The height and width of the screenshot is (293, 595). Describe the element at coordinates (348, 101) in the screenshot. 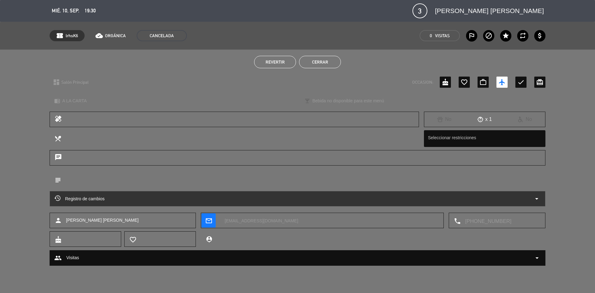

I see `span: Bebida no disponible para este menú` at that location.